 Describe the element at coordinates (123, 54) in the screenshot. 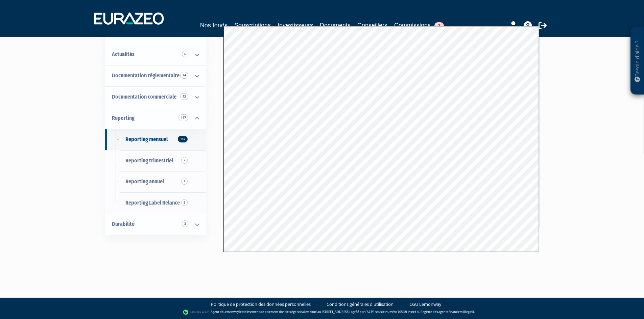

I see `span: Actualités` at that location.